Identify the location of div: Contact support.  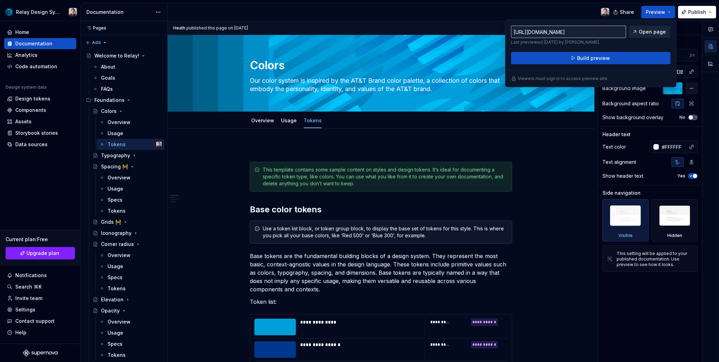
(35, 321).